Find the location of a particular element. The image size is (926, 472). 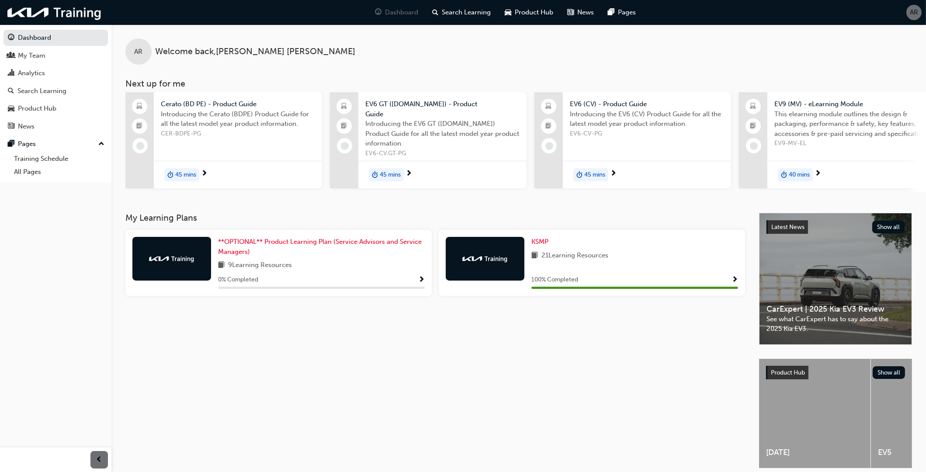

span: **OPTIONAL** Product Learning Plan (Service Advisors and Service Managers) is located at coordinates (320, 246).